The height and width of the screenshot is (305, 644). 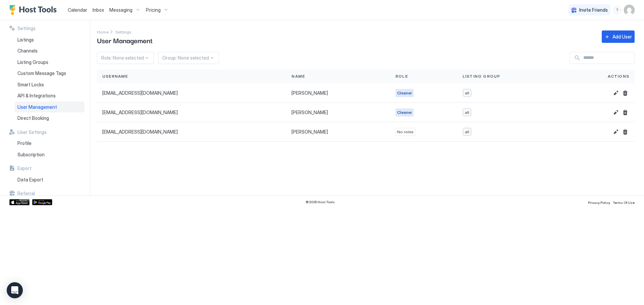 I want to click on a: Calendar, so click(x=77, y=9).